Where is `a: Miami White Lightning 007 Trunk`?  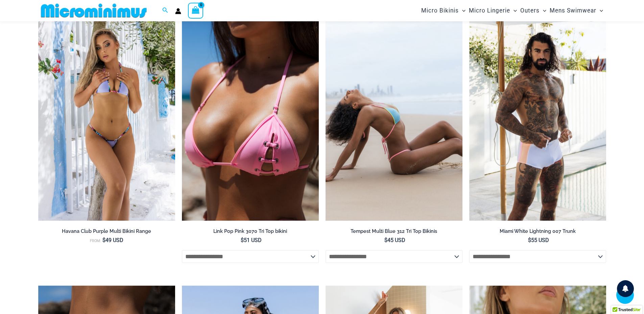 a: Miami White Lightning 007 Trunk is located at coordinates (537, 233).